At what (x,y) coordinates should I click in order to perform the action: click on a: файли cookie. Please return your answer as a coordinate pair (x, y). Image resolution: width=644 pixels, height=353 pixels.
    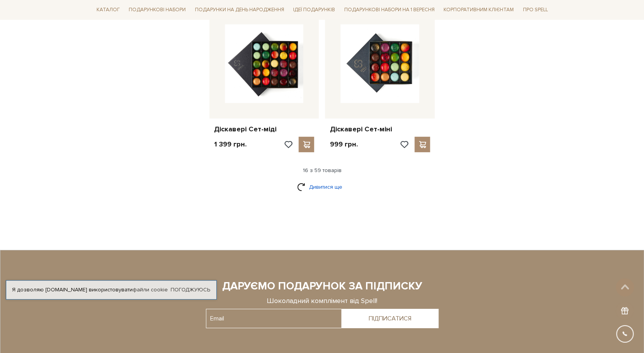
    Looking at the image, I should click on (150, 290).